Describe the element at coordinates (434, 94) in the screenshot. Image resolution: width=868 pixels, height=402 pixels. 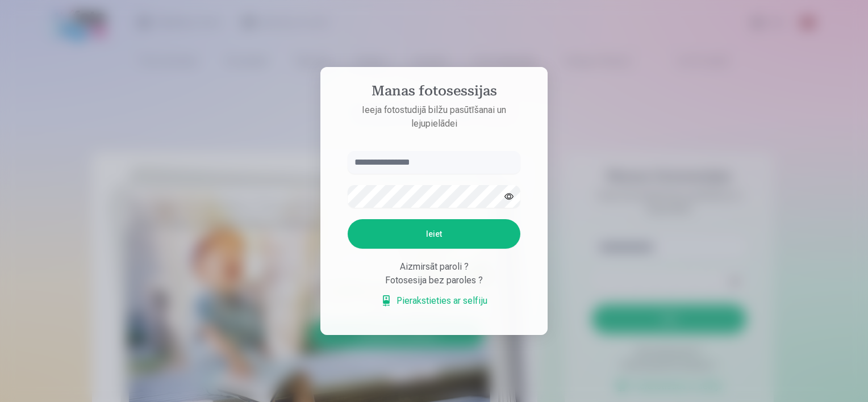
I see `h4: Manas fotosessijas` at that location.